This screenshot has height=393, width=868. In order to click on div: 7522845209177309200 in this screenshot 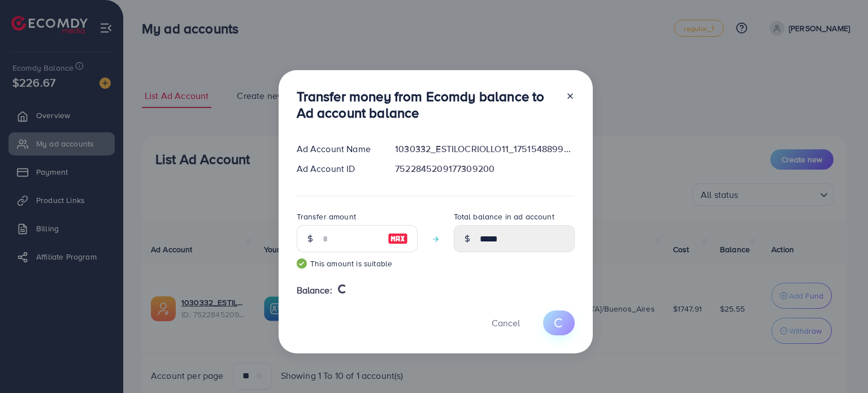, I will do `click(484, 169)`.